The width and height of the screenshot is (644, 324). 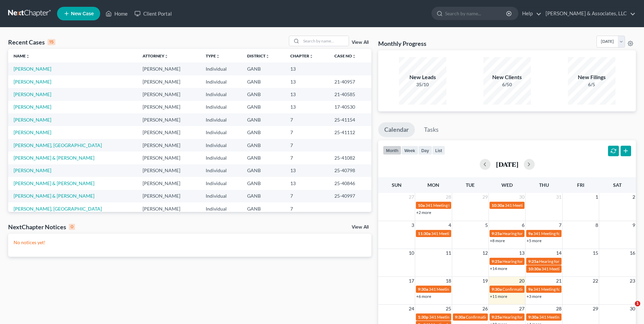 I want to click on span: 11, so click(x=448, y=253).